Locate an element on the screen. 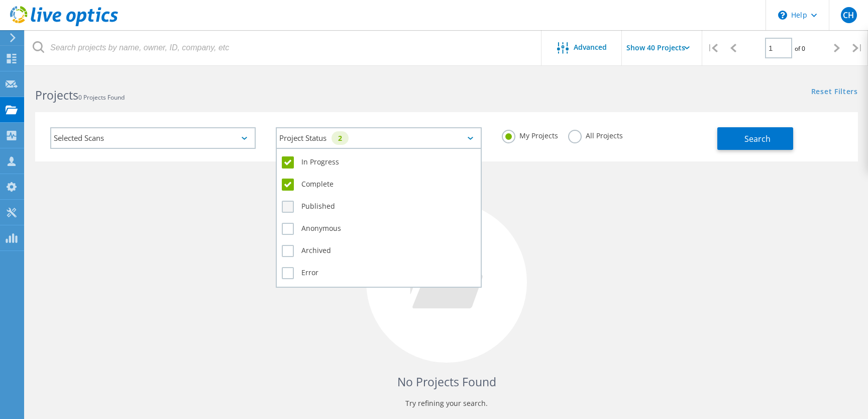 Image resolution: width=868 pixels, height=419 pixels. label: In Progress is located at coordinates (378, 162).